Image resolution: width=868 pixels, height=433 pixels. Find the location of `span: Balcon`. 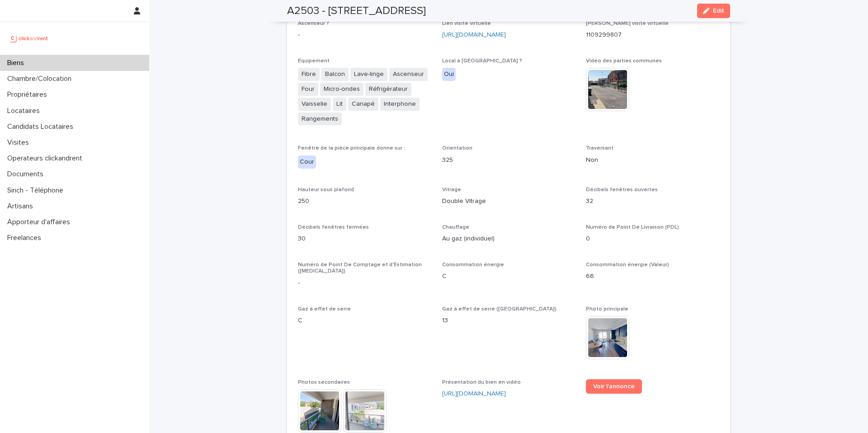

span: Balcon is located at coordinates (335, 74).